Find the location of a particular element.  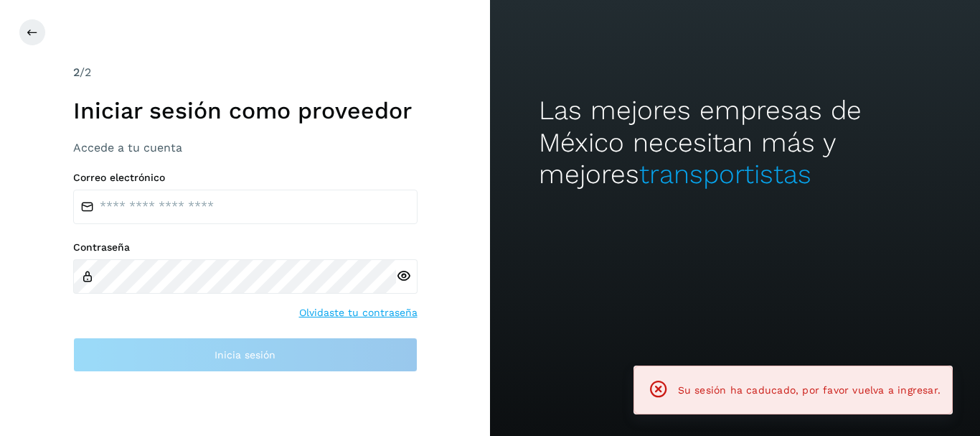

div: /2 is located at coordinates (245, 73).